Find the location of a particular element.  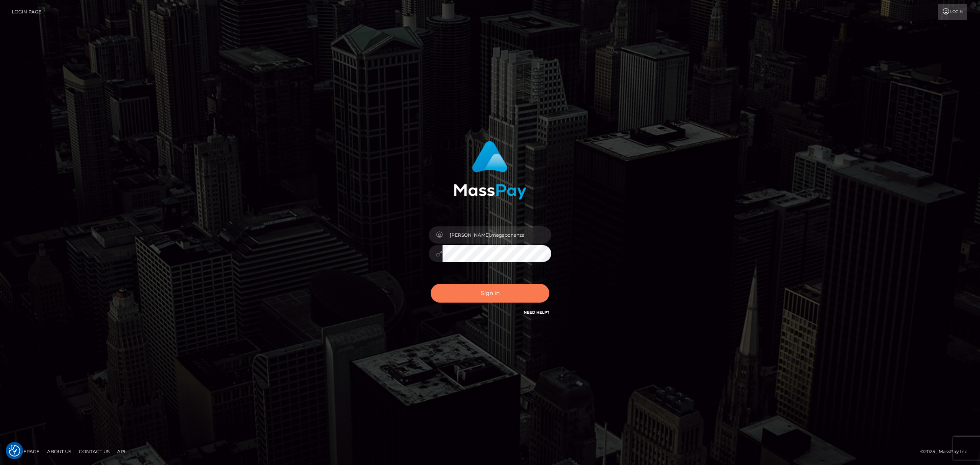

button: Sign in is located at coordinates (490, 293).